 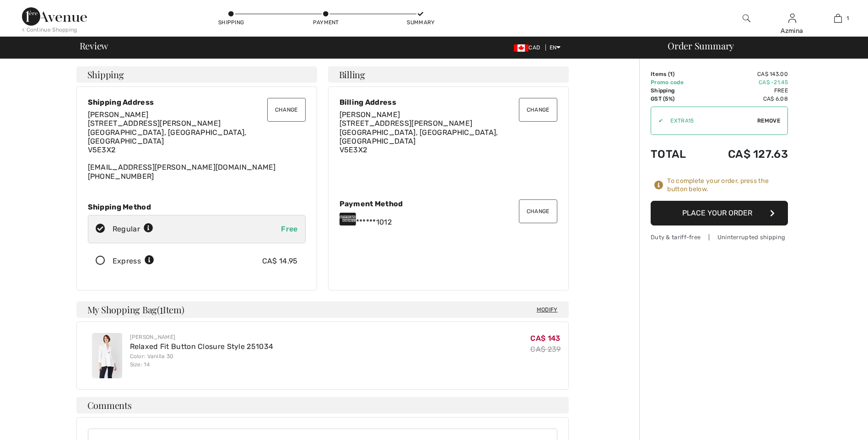 What do you see at coordinates (202, 361) in the screenshot?
I see `div: Color: Vanilla 30 Size: 14` at bounding box center [202, 361].